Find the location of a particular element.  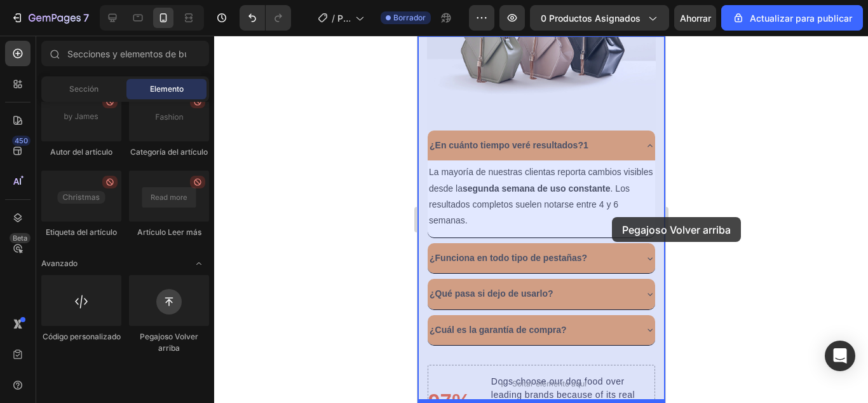

font: Autor del artículo is located at coordinates (82, 151).